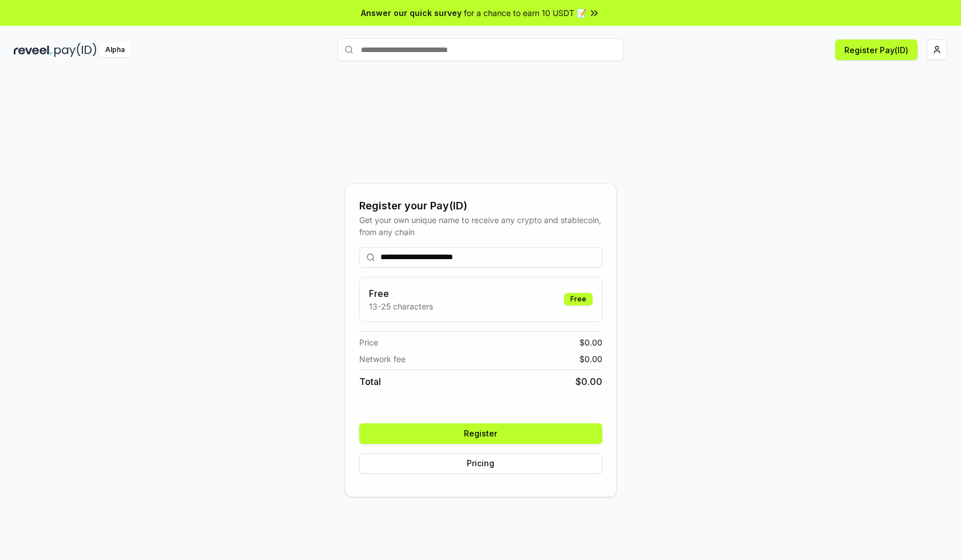  I want to click on img: reveel_dark, so click(33, 50).